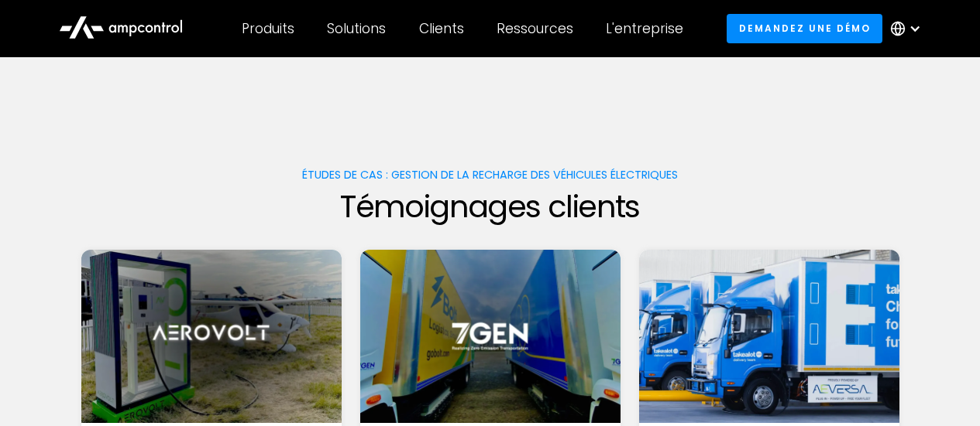 The height and width of the screenshot is (426, 980). I want to click on div: Solutions, so click(356, 29).